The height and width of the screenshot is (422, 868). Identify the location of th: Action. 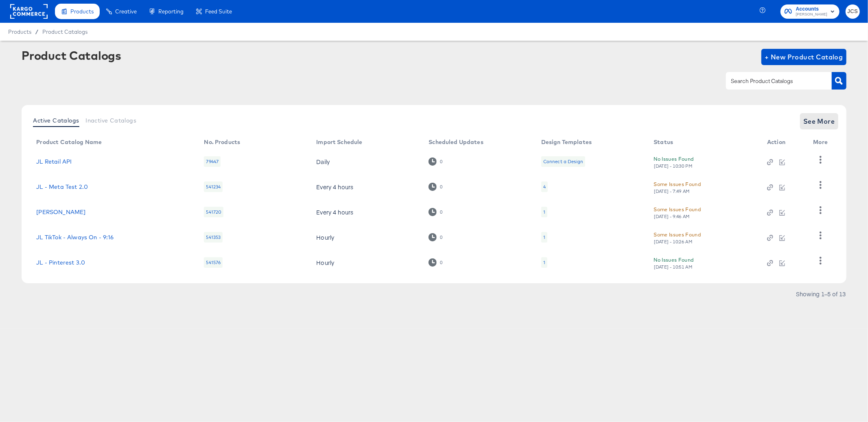
(783, 143).